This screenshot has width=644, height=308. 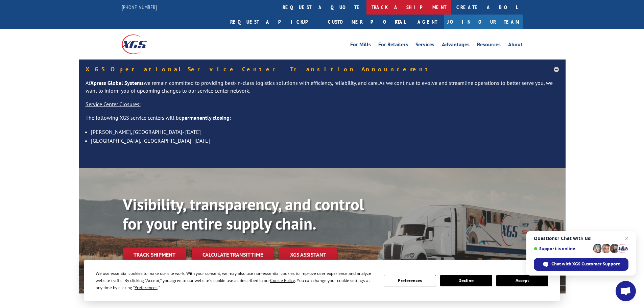 What do you see at coordinates (393, 45) in the screenshot?
I see `a: For Retailers` at bounding box center [393, 45].